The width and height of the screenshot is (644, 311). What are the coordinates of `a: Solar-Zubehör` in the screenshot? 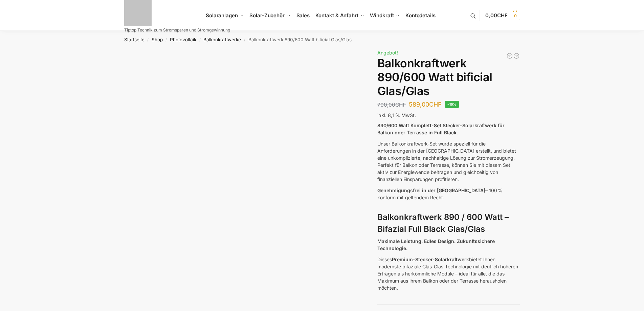 It's located at (270, 15).